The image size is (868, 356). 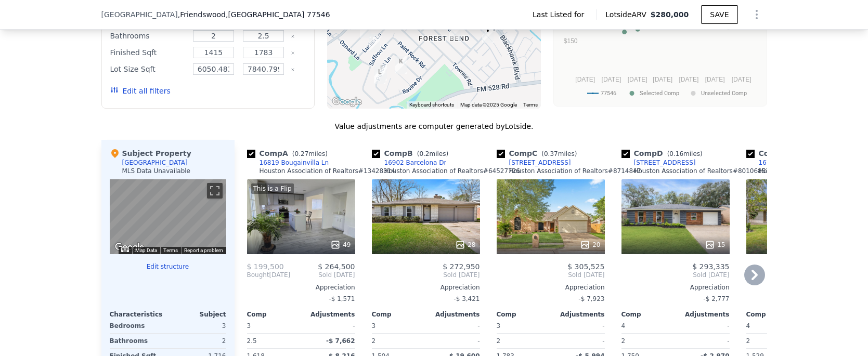 What do you see at coordinates (374, 43) in the screenshot?
I see `div: 4314 Saffron Ln` at bounding box center [374, 43].